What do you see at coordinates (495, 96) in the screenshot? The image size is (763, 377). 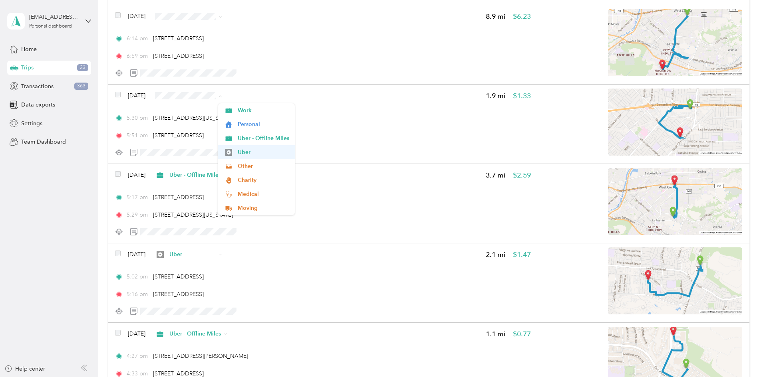 I see `span: 1.9 mi` at bounding box center [495, 96].